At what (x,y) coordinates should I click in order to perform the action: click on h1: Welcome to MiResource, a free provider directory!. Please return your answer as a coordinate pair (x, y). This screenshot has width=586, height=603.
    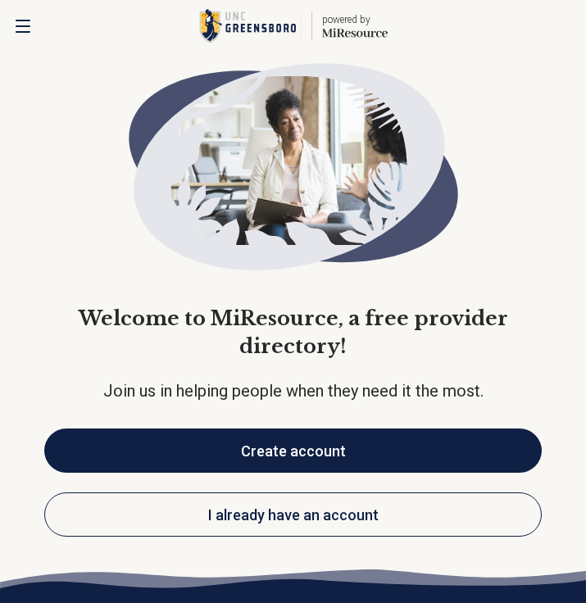
    Looking at the image, I should click on (294, 332).